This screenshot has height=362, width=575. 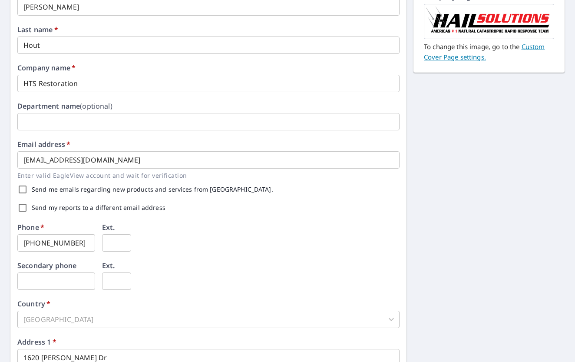 I want to click on img: Hail Solutions_LOGO BLACK LETTERING (1).png, so click(x=489, y=21).